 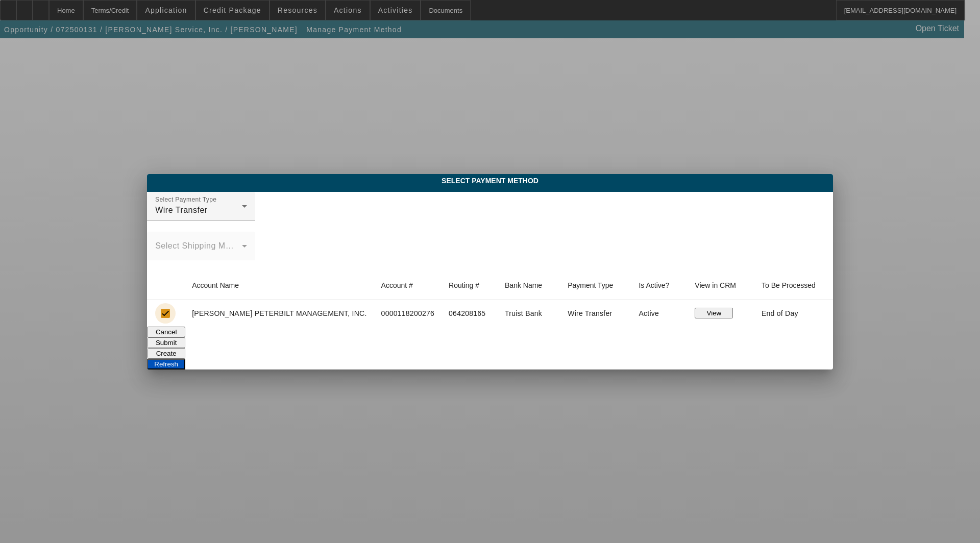 I want to click on button: View, so click(x=714, y=313).